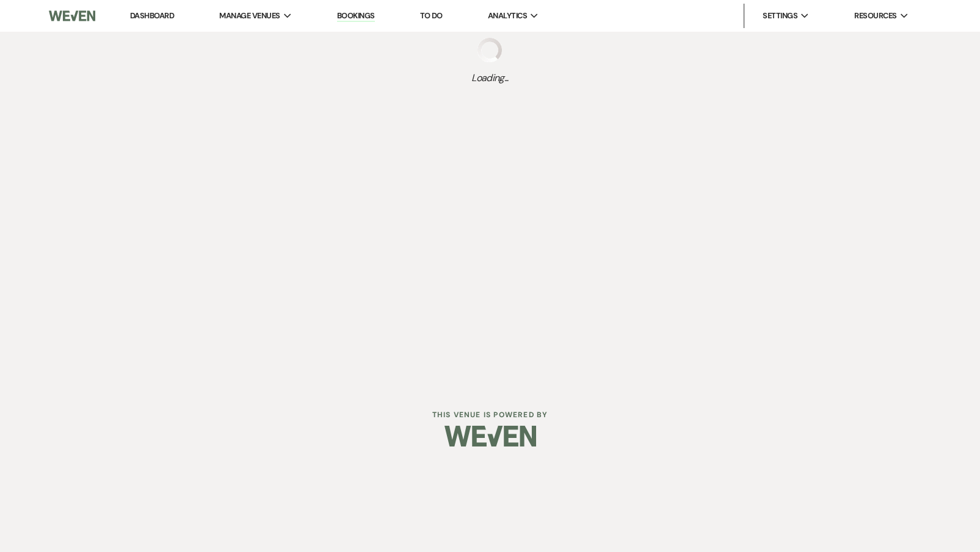 This screenshot has height=552, width=980. I want to click on a: Dashboard, so click(152, 15).